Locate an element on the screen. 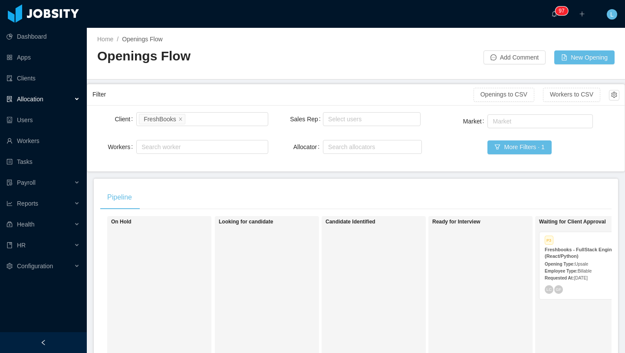 The height and width of the screenshot is (353, 625). i: icon: file-protect is located at coordinates (10, 182).